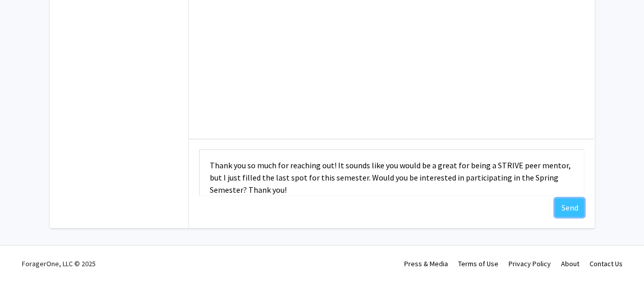 The width and height of the screenshot is (644, 281). Describe the element at coordinates (569, 207) in the screenshot. I see `button: Send` at that location.